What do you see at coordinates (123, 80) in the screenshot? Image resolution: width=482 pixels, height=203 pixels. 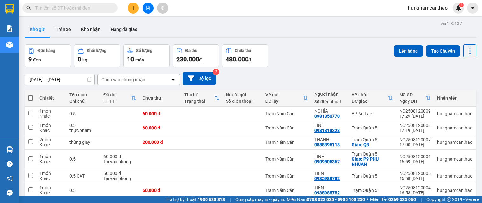 I see `div: Chọn văn phòng nhận` at bounding box center [123, 80].